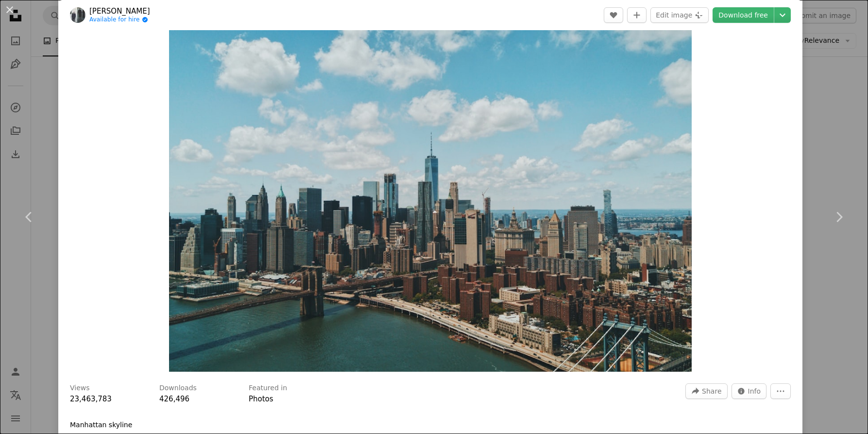 This screenshot has width=868, height=434. Describe the element at coordinates (744, 15) in the screenshot. I see `a: Download free` at that location.